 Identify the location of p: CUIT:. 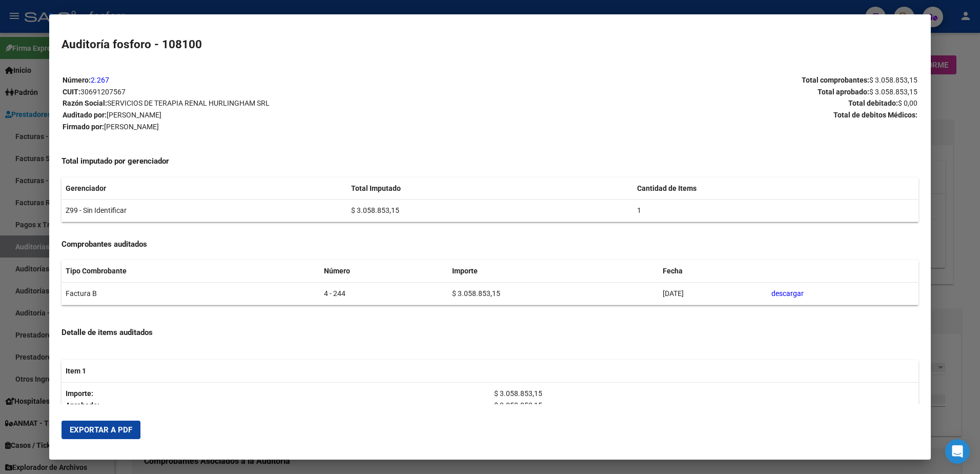
(276, 92).